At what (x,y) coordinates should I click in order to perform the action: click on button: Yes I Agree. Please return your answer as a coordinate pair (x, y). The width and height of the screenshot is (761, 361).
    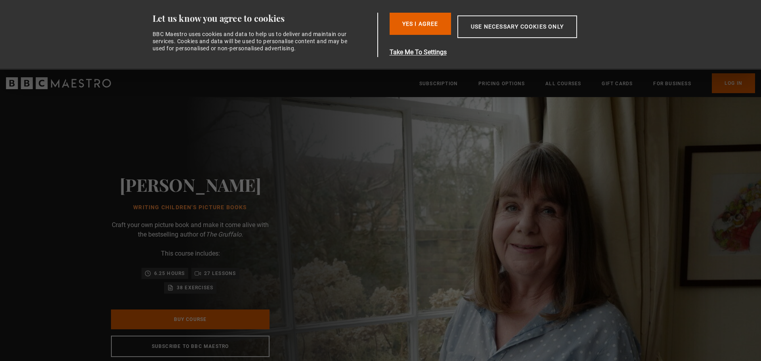
    Looking at the image, I should click on (420, 24).